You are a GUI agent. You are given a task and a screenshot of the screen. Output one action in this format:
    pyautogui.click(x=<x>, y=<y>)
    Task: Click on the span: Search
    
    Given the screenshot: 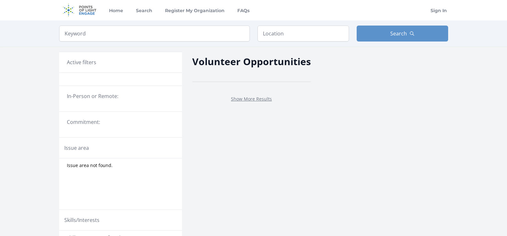 What is the action you would take?
    pyautogui.click(x=398, y=34)
    